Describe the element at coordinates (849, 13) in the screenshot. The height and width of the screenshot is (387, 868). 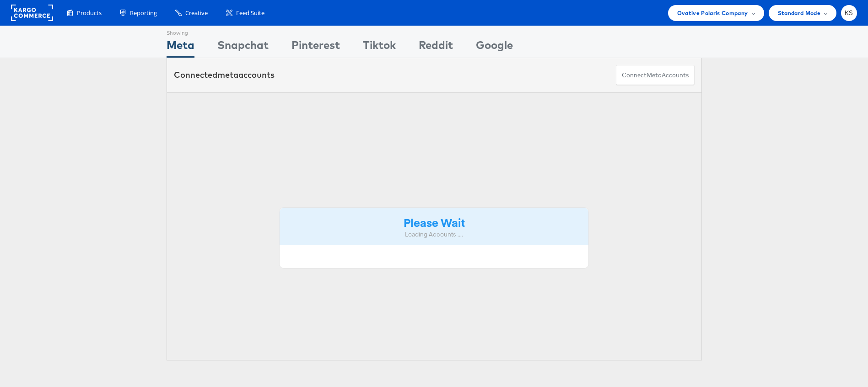
I see `span: KS` at that location.